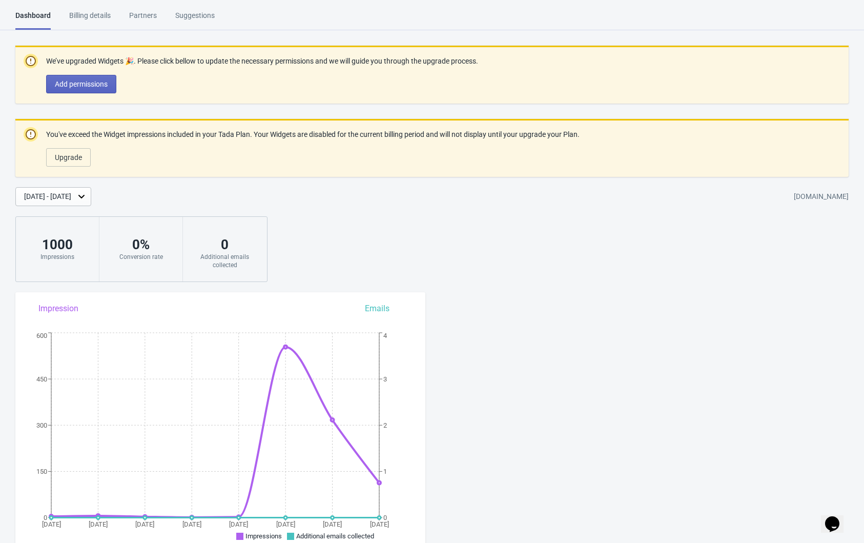 This screenshot has height=543, width=864. Describe the element at coordinates (224, 261) in the screenshot. I see `div: Additional emails collected` at that location.